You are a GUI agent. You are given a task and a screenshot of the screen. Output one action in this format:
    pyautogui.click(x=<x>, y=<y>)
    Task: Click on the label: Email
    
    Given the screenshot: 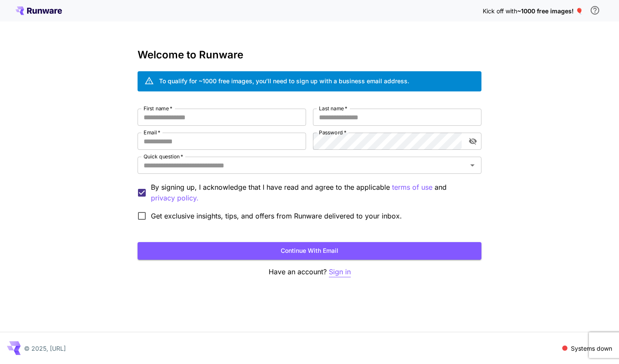 What is the action you would take?
    pyautogui.click(x=152, y=132)
    